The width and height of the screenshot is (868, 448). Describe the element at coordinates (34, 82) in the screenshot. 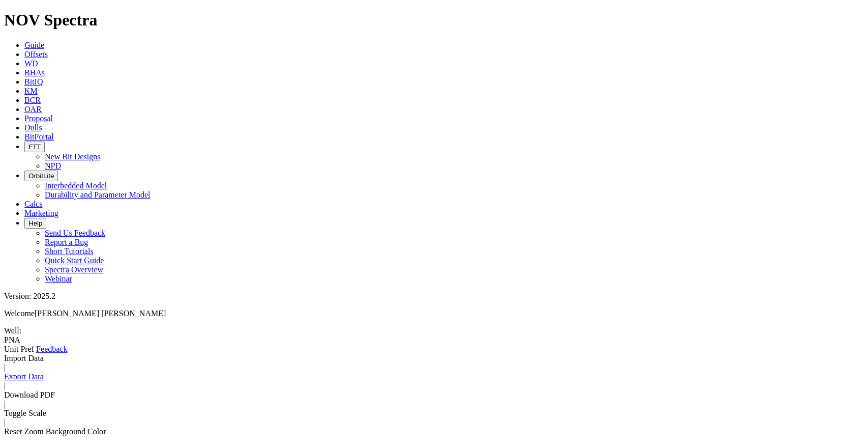

I see `span: BitIQ` at that location.